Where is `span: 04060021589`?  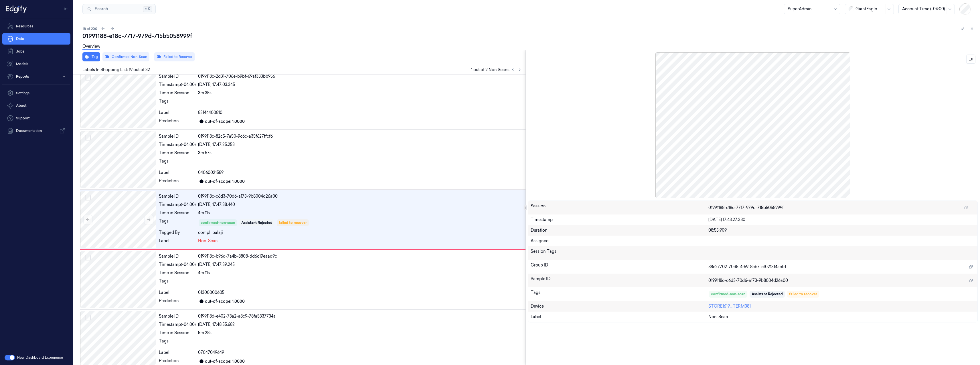 span: 04060021589 is located at coordinates (211, 173).